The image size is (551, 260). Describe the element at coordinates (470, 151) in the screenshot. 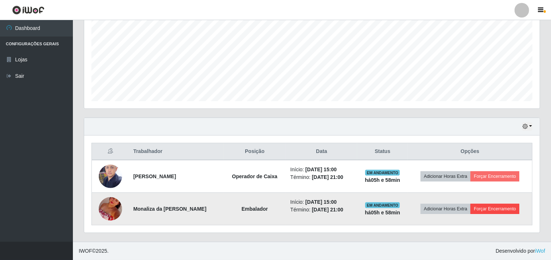

I see `th: Opções` at that location.